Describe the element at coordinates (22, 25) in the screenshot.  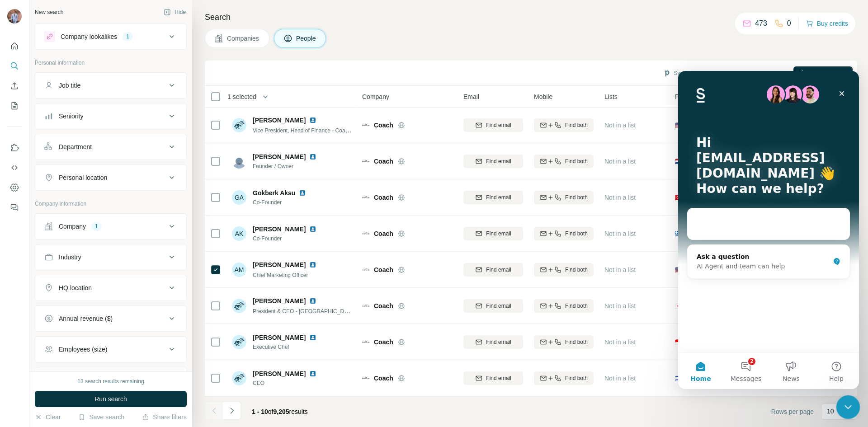
I see `img: logo` at that location.